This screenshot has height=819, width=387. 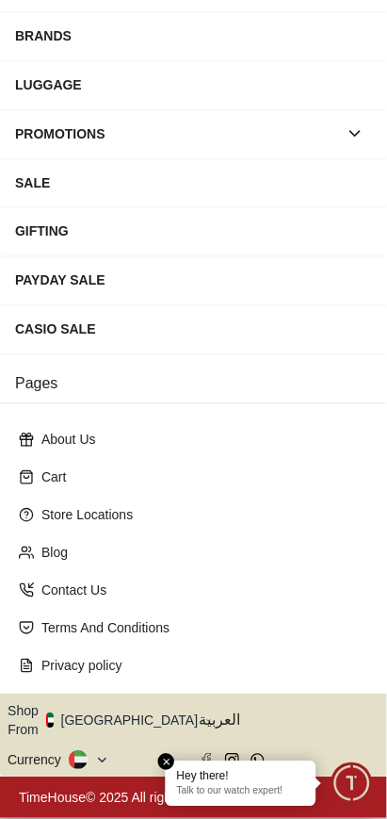 What do you see at coordinates (128, 798) in the screenshot?
I see `a: TimeHouse© 2025 All rights reserved` at bounding box center [128, 798].